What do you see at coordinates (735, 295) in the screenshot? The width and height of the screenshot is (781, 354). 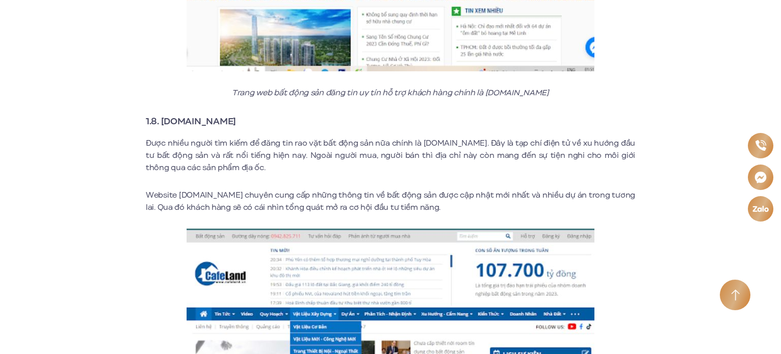 I see `img: Arrow icon` at bounding box center [735, 295].